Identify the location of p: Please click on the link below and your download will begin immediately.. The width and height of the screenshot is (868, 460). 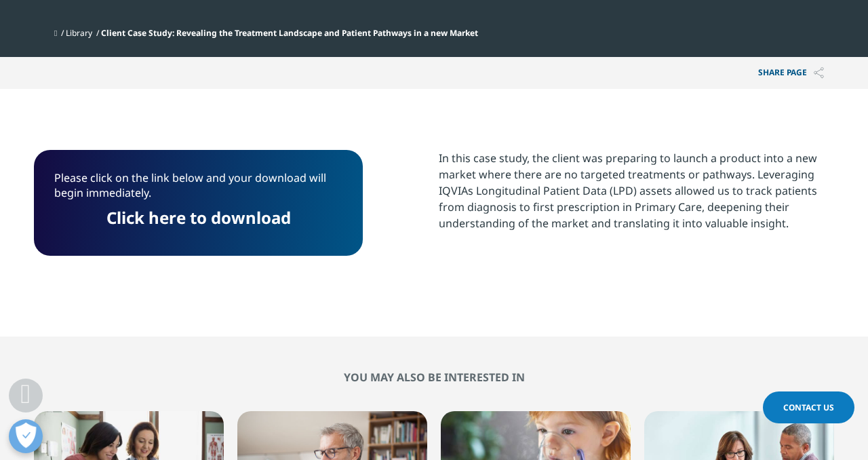
(198, 190).